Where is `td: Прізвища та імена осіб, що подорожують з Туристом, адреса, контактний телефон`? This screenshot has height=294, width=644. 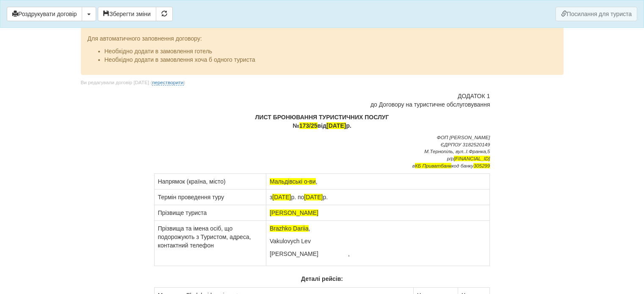
td: Прізвища та імена осіб, що подорожують з Туристом, адреса, контактний телефон is located at coordinates (210, 243).